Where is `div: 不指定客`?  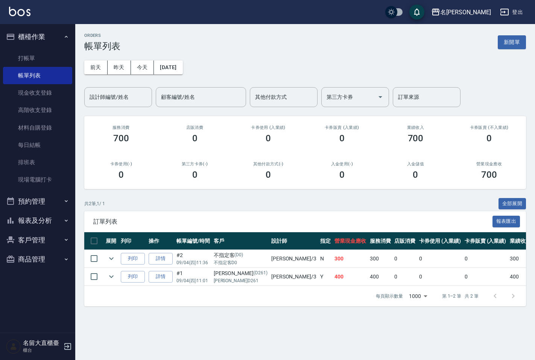
div: 不指定客 is located at coordinates (240, 255).